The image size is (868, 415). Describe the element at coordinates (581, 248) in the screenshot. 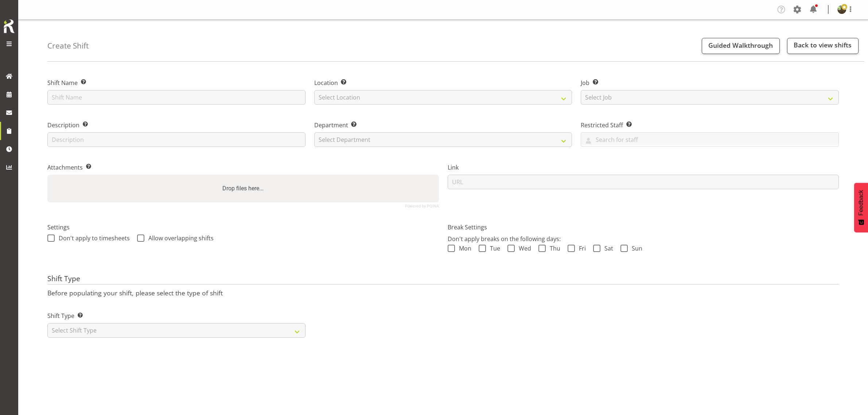

I see `span: Fri` at that location.